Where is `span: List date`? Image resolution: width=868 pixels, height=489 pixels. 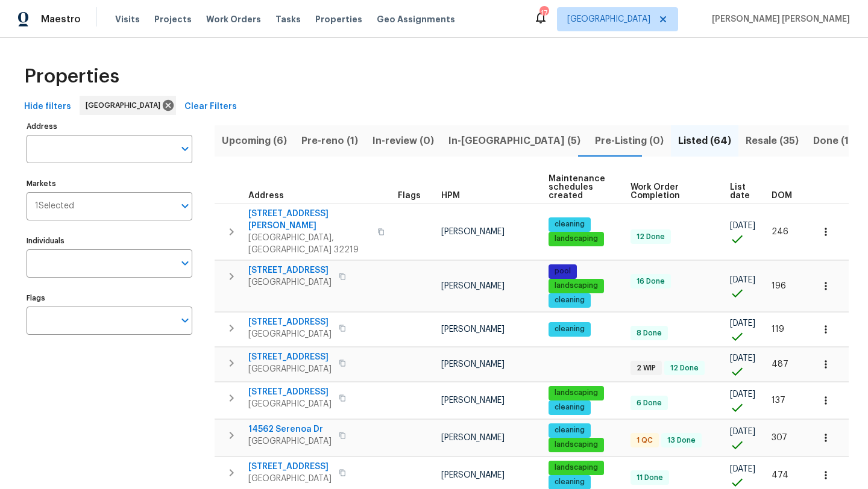 span: List date is located at coordinates (740, 191).